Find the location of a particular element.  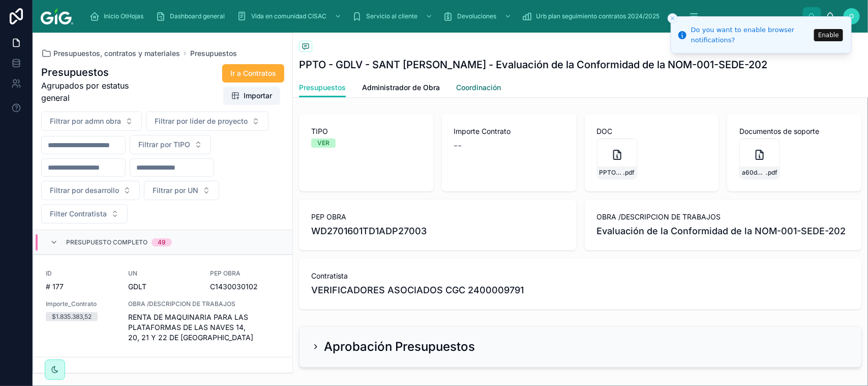

a: Devoluciones is located at coordinates (478, 16).